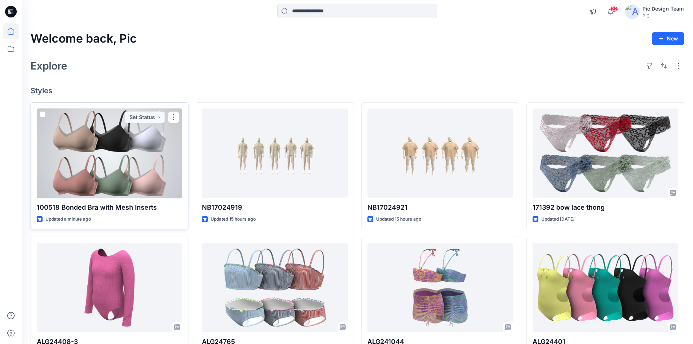 This screenshot has width=693, height=344. Describe the element at coordinates (110, 207) in the screenshot. I see `p: 100518 Bonded Bra with Mesh Inserts` at that location.